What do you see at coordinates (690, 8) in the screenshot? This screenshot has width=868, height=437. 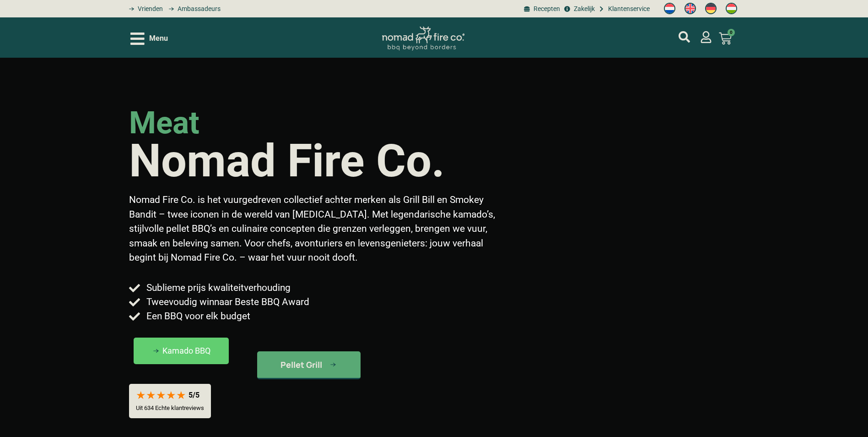 I see `img: Engels` at bounding box center [690, 8].